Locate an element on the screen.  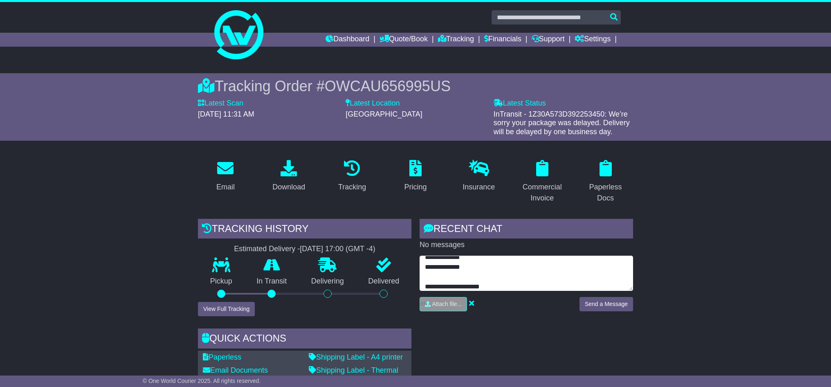
button: View Full Tracking is located at coordinates (226, 309).